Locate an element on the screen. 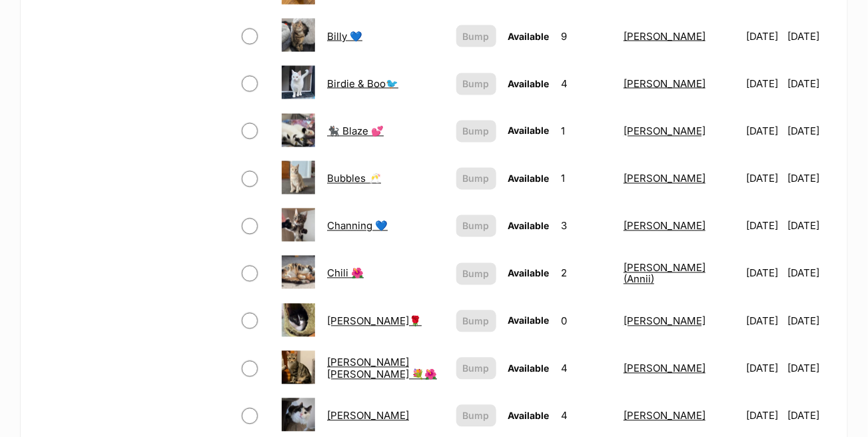 The width and height of the screenshot is (868, 437). a: Chili 🌺 is located at coordinates (345, 273).